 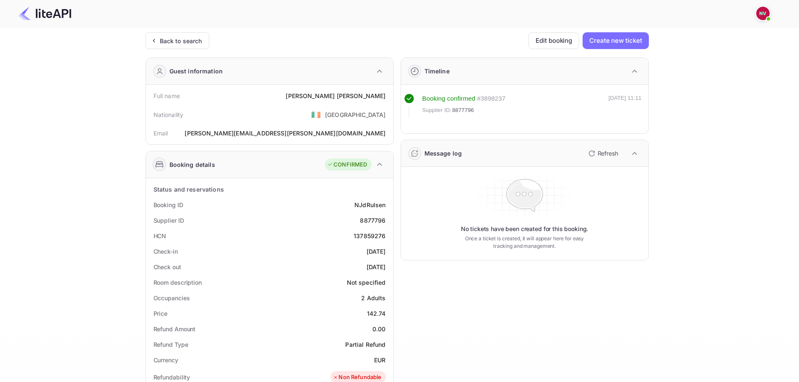 What do you see at coordinates (166, 96) in the screenshot?
I see `div: Full name` at bounding box center [166, 96].